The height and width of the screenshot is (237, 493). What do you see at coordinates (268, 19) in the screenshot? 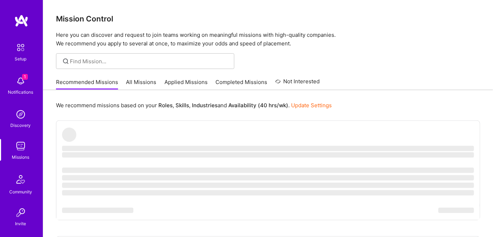
I see `h3: Mission Control` at bounding box center [268, 19].